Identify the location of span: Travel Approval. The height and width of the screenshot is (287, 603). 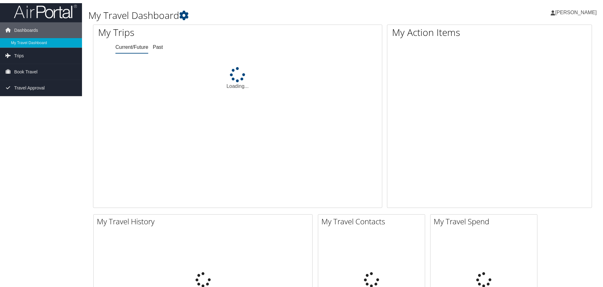
(29, 88).